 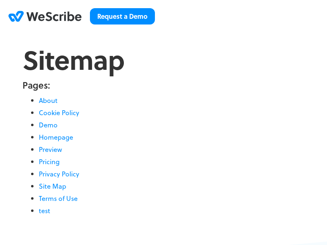 I want to click on a: Terms of Use, so click(x=58, y=198).